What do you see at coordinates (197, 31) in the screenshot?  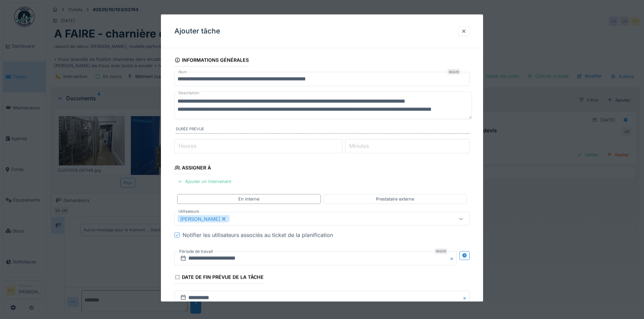 I see `h3: Ajouter tâche` at bounding box center [197, 31].